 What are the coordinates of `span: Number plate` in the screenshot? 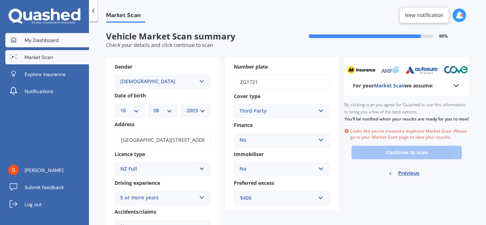 It's located at (251, 67).